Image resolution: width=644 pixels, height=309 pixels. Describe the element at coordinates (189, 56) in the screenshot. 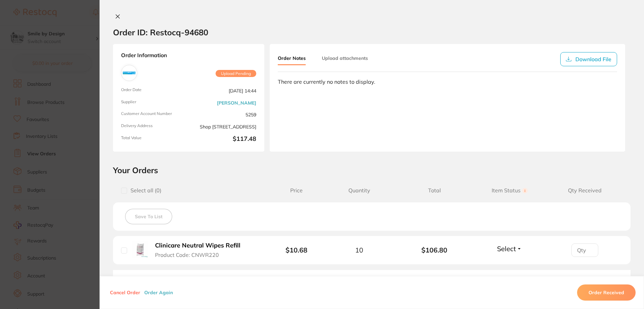

I see `strong: Order Information` at that location.